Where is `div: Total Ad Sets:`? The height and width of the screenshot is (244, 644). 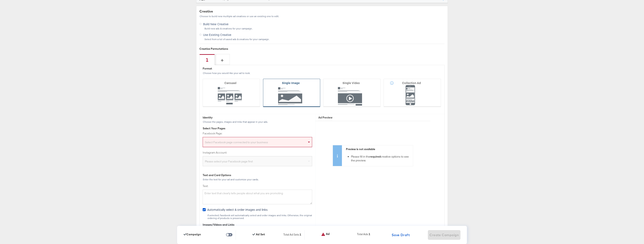
div: Total Ad Sets: is located at coordinates (292, 235).